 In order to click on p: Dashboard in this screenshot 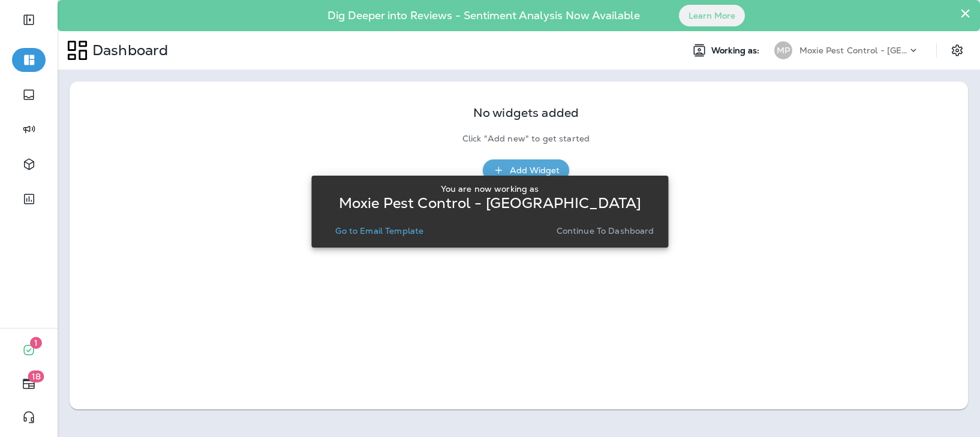, I will do `click(128, 51)`.